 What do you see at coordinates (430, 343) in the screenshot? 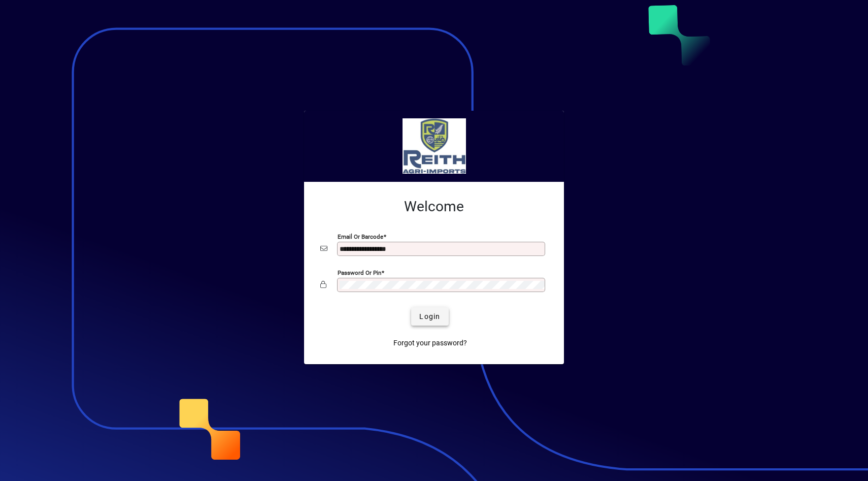
I see `span: Forgot your password?` at bounding box center [430, 343].